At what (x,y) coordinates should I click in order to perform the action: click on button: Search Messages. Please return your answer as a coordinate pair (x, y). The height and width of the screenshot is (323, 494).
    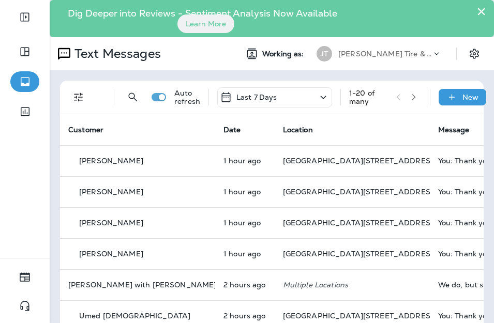
    Looking at the image, I should click on (133, 97).